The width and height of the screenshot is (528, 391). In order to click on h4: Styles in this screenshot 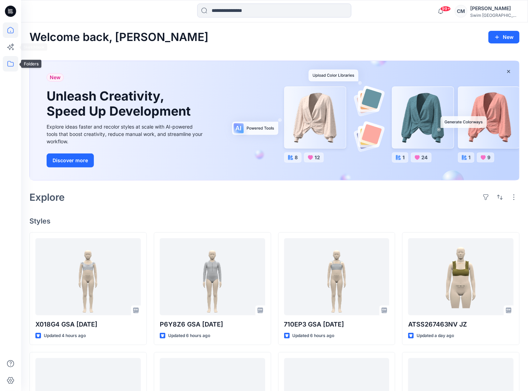, I will do `click(274, 221)`.